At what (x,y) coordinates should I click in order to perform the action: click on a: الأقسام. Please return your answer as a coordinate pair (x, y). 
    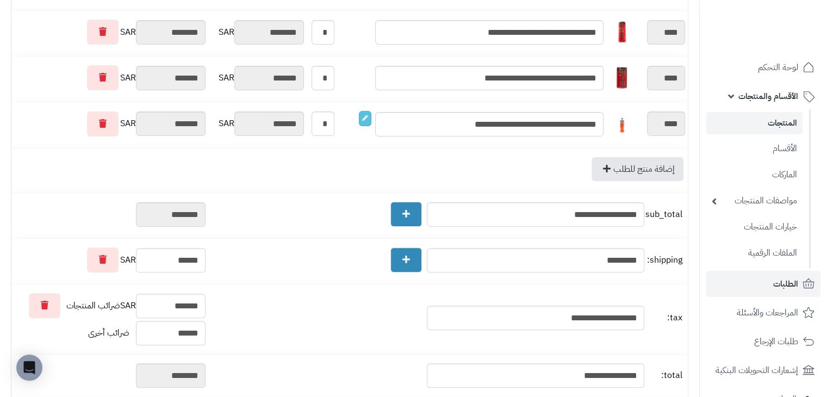
    Looking at the image, I should click on (754, 148).